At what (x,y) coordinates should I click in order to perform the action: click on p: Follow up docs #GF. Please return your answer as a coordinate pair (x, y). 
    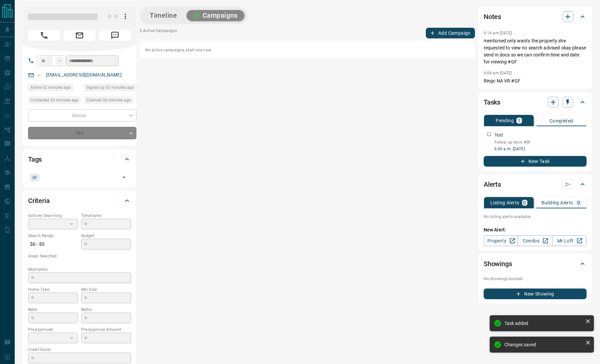
    Looking at the image, I should click on (540, 142).